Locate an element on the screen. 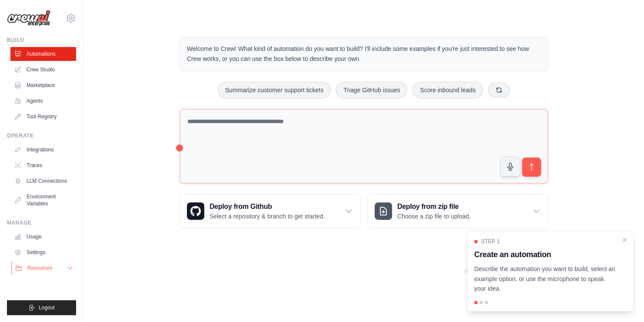  button: Score inbound leads is located at coordinates (448, 90).